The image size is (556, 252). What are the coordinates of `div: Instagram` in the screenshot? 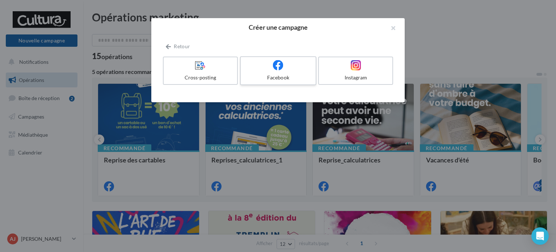 It's located at (355, 77).